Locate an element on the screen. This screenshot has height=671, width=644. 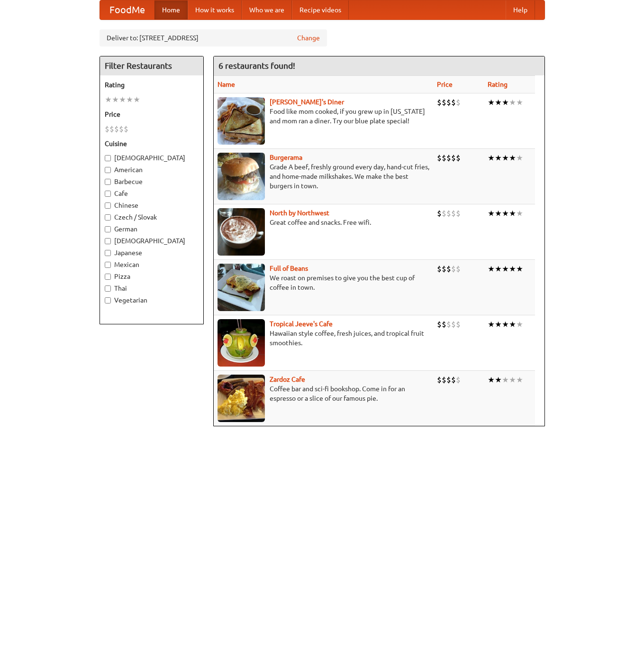
a: North by Northwest is located at coordinates (300, 213).